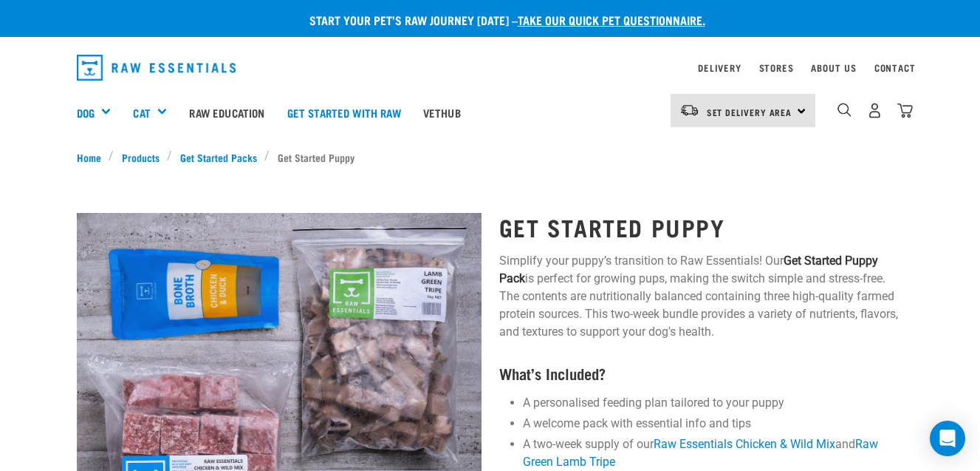 Image resolution: width=980 pixels, height=471 pixels. Describe the element at coordinates (905, 110) in the screenshot. I see `img: home-icon@2x.png` at that location.